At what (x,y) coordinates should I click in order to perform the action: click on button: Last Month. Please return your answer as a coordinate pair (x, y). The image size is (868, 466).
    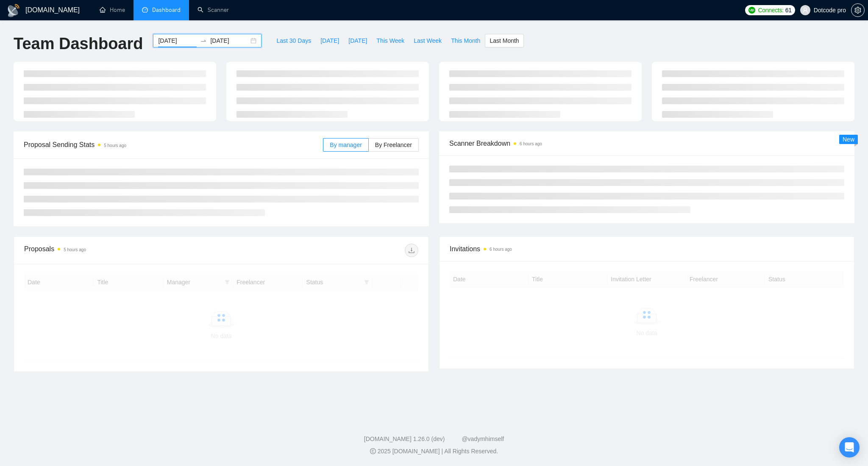
    Looking at the image, I should click on (504, 41).